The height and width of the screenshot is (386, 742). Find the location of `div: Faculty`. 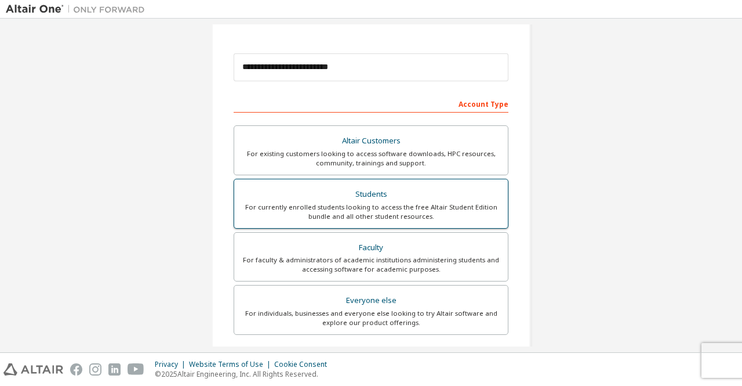

div: Faculty is located at coordinates (371, 248).